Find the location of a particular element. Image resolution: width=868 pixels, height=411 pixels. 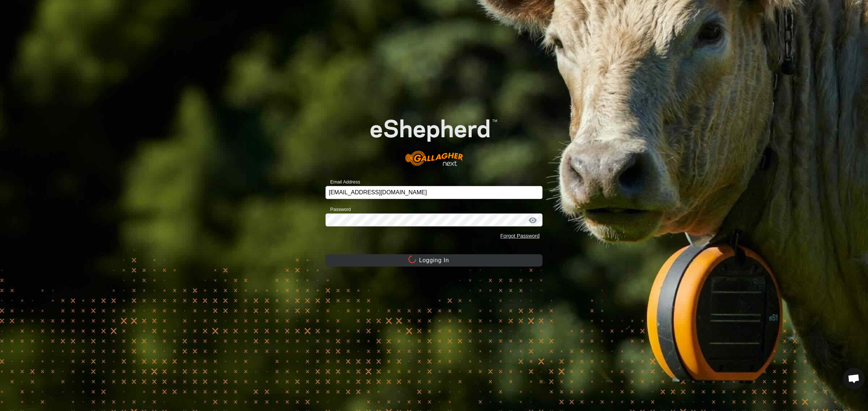

input: Email Address is located at coordinates (434, 192).